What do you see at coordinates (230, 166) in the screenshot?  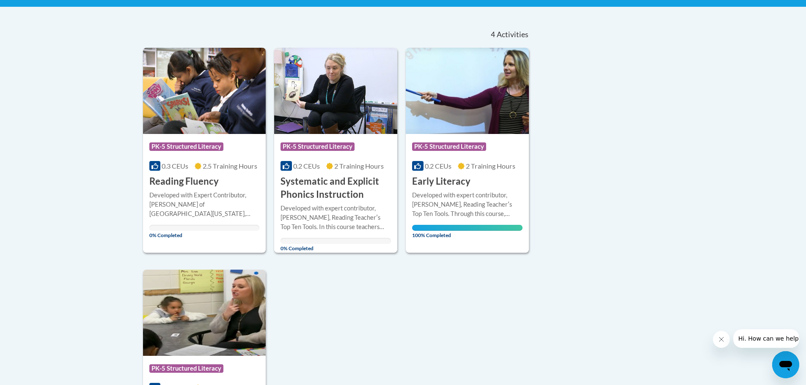 I see `span: 2.5 Training Hours` at bounding box center [230, 166].